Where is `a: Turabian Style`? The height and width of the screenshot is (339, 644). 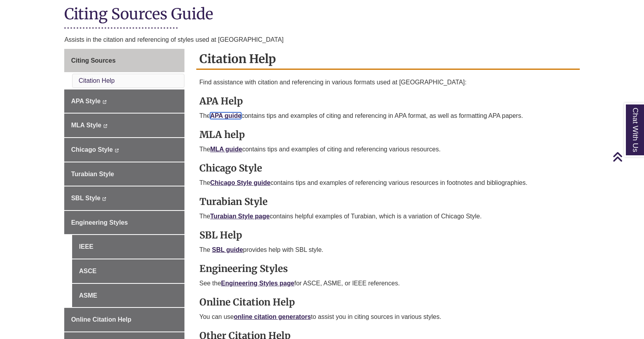
a: Turabian Style is located at coordinates (124, 174).